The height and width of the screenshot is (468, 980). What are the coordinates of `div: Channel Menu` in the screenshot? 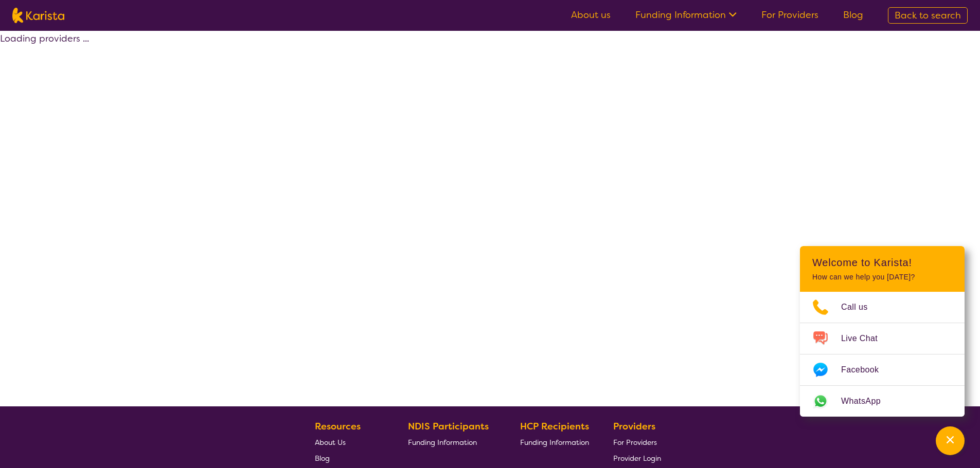 It's located at (883, 331).